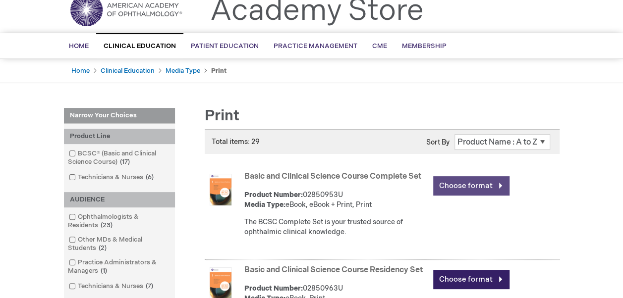  What do you see at coordinates (119, 158) in the screenshot?
I see `a: BCSC® (Basic and Clinical Science Course)17` at bounding box center [119, 158].